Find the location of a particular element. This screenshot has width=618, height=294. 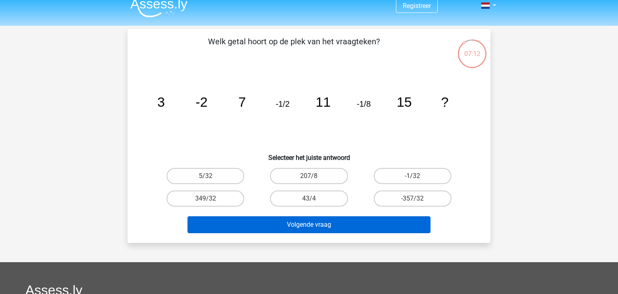

tspan: -1/2 is located at coordinates (283, 104).